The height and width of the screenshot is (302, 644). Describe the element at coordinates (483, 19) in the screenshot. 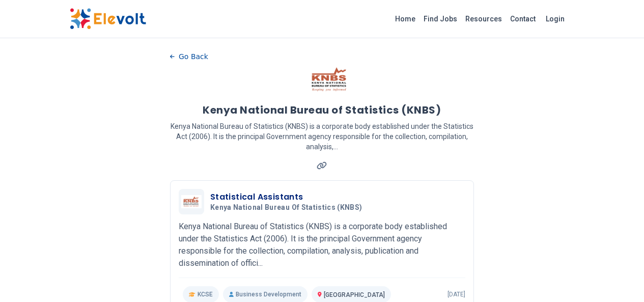

I see `a: Resources` at that location.